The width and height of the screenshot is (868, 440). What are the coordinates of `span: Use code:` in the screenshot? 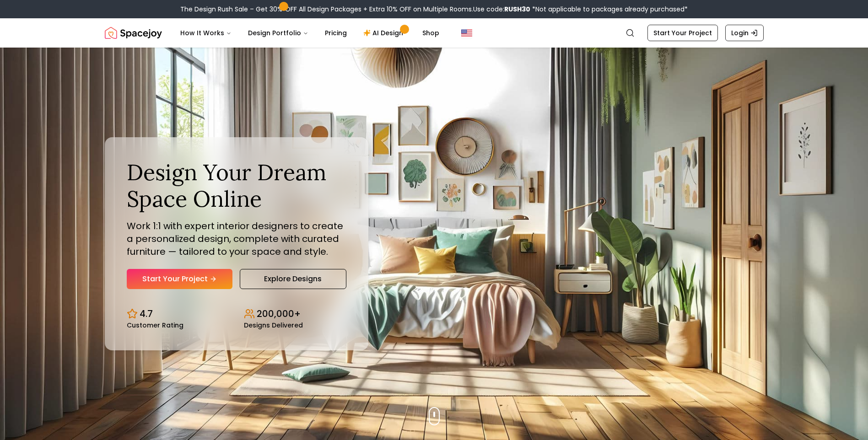 It's located at (501, 9).